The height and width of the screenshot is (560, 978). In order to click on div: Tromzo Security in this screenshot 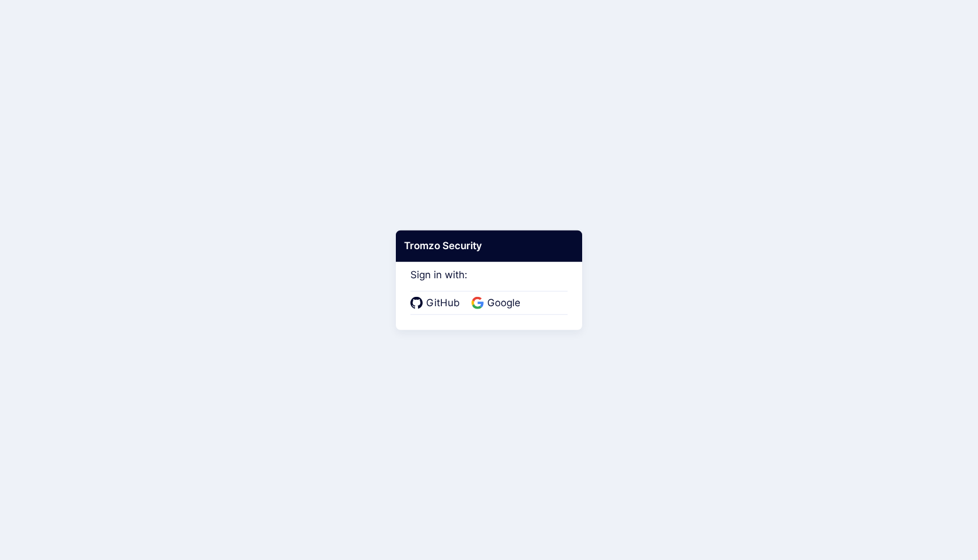, I will do `click(489, 246)`.